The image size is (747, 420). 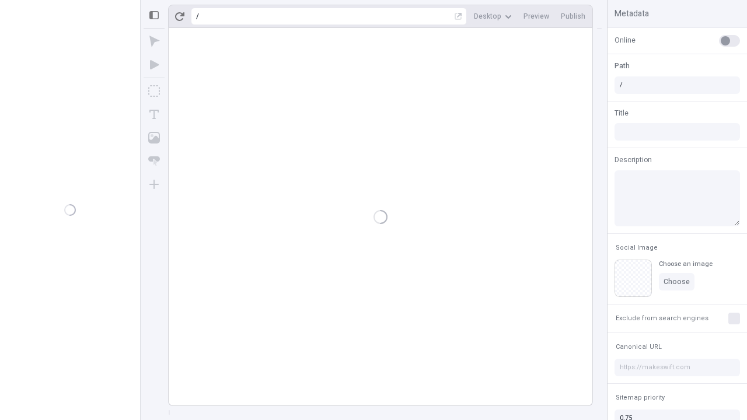 I want to click on span: Title, so click(x=622, y=113).